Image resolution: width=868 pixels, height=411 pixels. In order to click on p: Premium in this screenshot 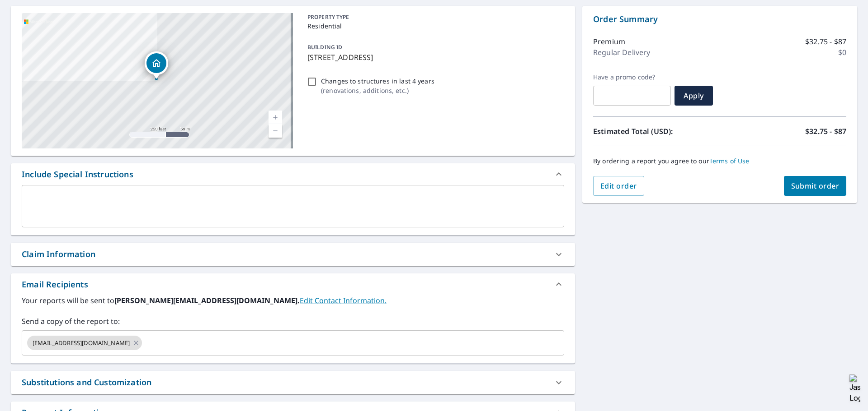, I will do `click(609, 42)`.